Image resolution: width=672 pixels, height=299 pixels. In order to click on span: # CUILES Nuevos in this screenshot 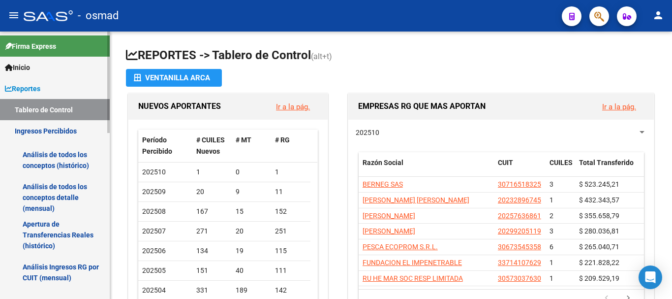, I will do `click(211, 145)`.